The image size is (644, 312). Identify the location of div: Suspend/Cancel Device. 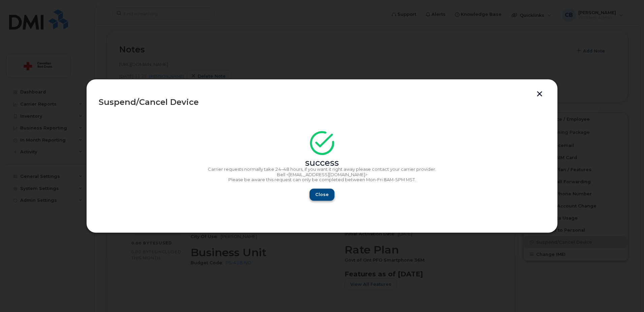
(322, 102).